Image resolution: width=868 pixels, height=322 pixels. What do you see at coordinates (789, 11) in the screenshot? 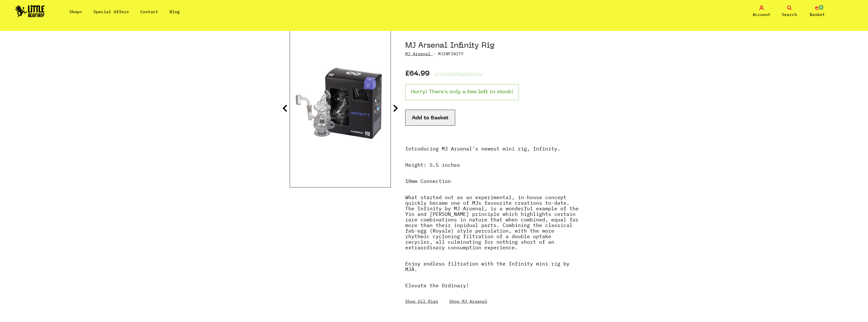
I see `a: Search` at bounding box center [789, 11].